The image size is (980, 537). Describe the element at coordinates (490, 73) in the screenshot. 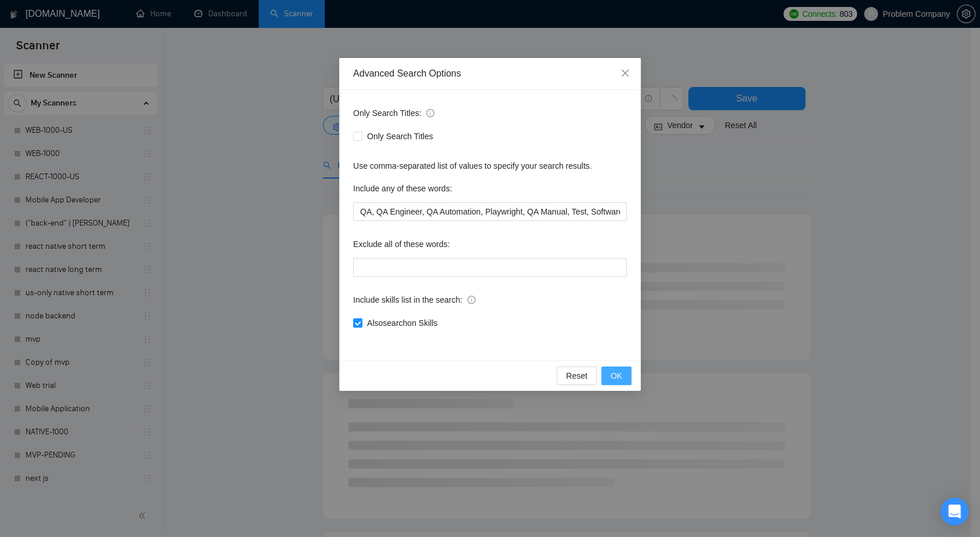

I see `div: Advanced Search Options` at that location.